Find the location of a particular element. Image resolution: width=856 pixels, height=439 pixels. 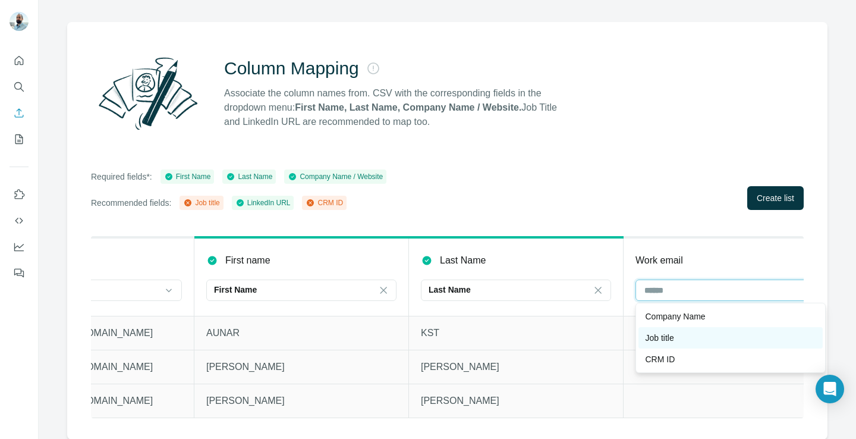

p: KST is located at coordinates (516, 333).